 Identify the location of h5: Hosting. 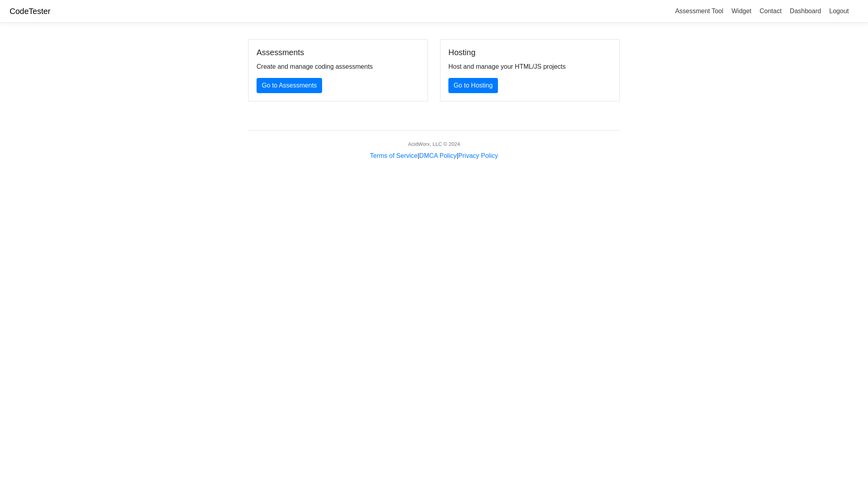
(530, 52).